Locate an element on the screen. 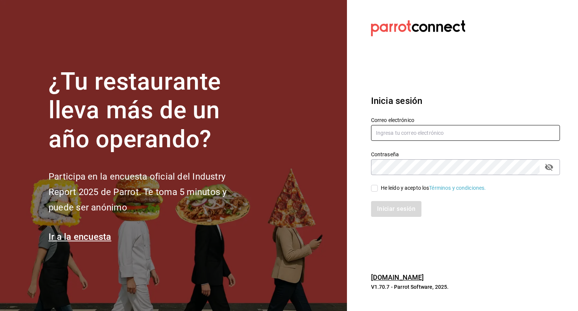 This screenshot has height=311, width=578. h2: Participa en la encuesta oficial del Industry Report 2025 de Parrot. Te toma 5 minutos y puede se... is located at coordinates (150, 192).